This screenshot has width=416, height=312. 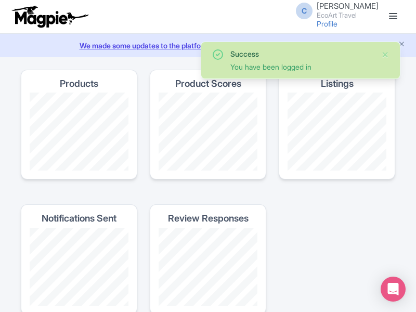 What do you see at coordinates (79, 218) in the screenshot?
I see `h4: Notifications Sent` at bounding box center [79, 218].